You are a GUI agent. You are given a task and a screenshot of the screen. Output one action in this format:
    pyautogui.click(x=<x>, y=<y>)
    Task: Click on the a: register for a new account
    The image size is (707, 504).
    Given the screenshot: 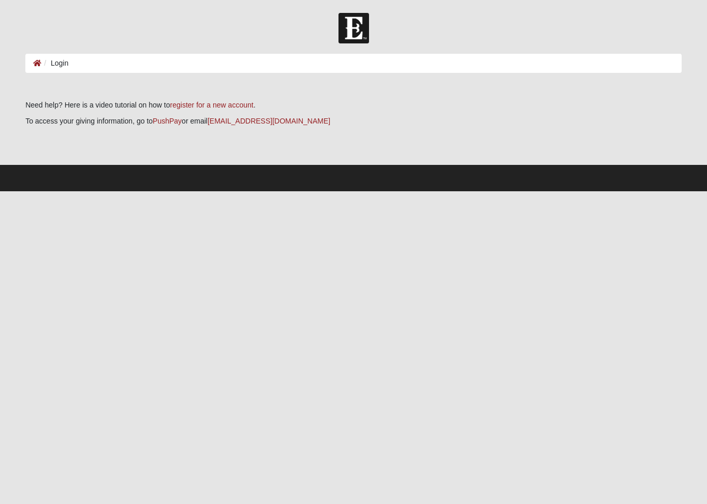 What is the action you would take?
    pyautogui.click(x=212, y=105)
    